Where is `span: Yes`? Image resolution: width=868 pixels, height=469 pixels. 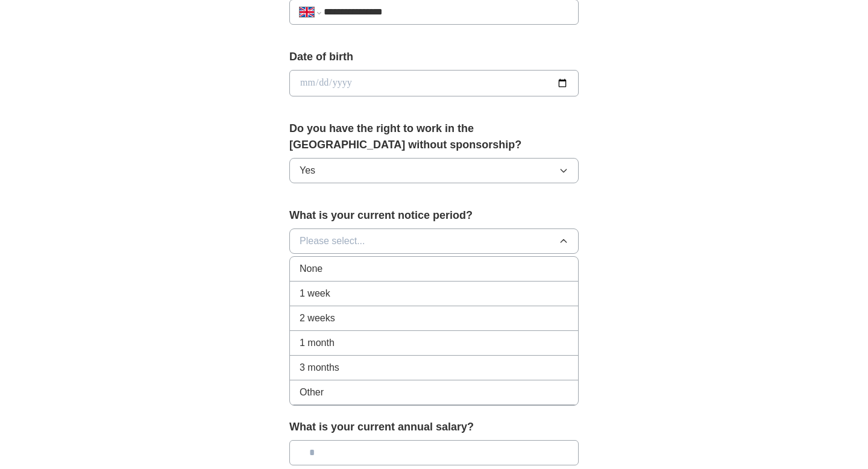
span: Yes is located at coordinates (308, 170).